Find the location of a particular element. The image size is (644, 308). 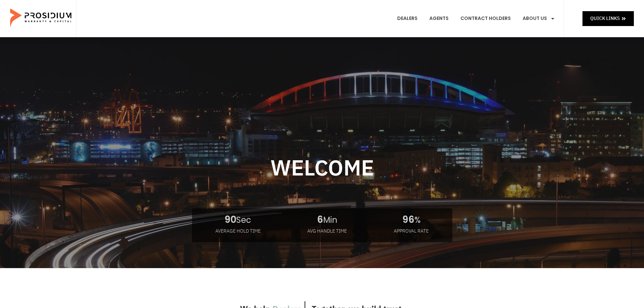

span: Quick Links is located at coordinates (605, 18).